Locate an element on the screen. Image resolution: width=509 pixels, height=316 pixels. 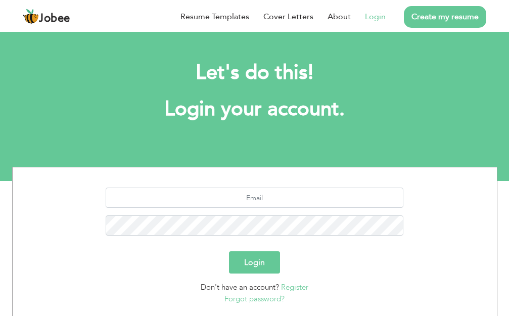
a: Login is located at coordinates (375, 17).